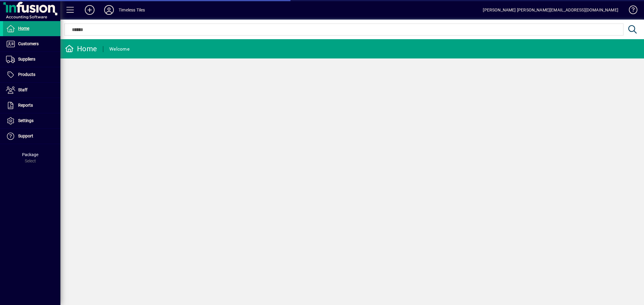 The height and width of the screenshot is (305, 644). Describe the element at coordinates (32, 90) in the screenshot. I see `a: Staff` at that location.